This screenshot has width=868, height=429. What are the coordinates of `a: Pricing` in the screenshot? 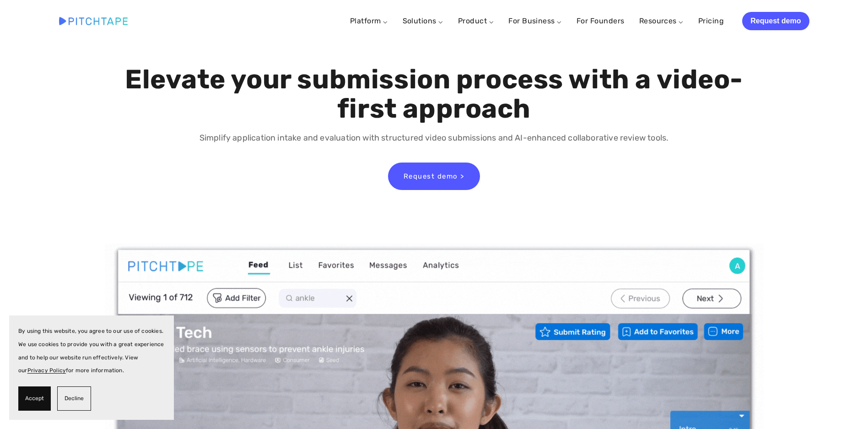 It's located at (711, 21).